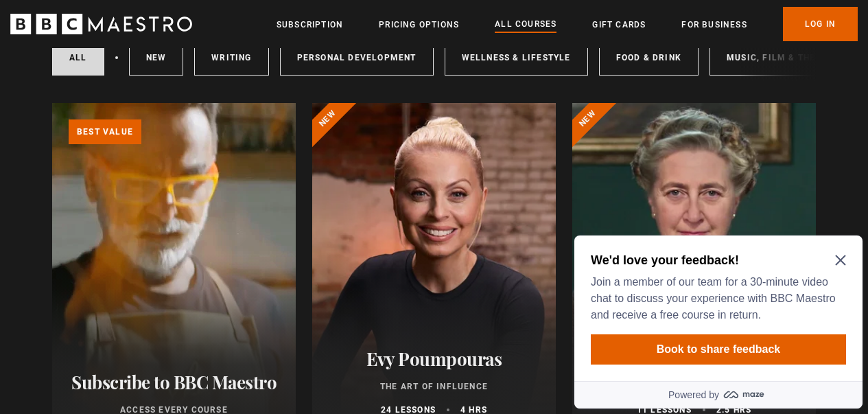 Image resolution: width=868 pixels, height=414 pixels. I want to click on a: BBC Maestro, so click(101, 24).